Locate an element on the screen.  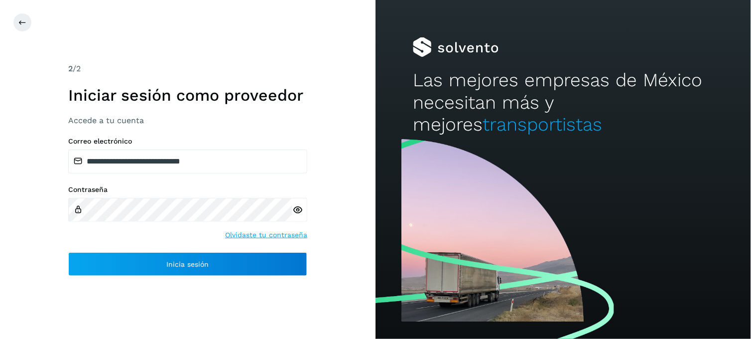
span: transportistas is located at coordinates (542, 124).